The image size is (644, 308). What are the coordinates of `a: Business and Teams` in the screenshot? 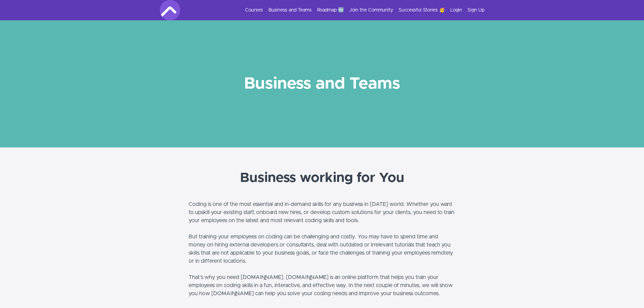 It's located at (290, 10).